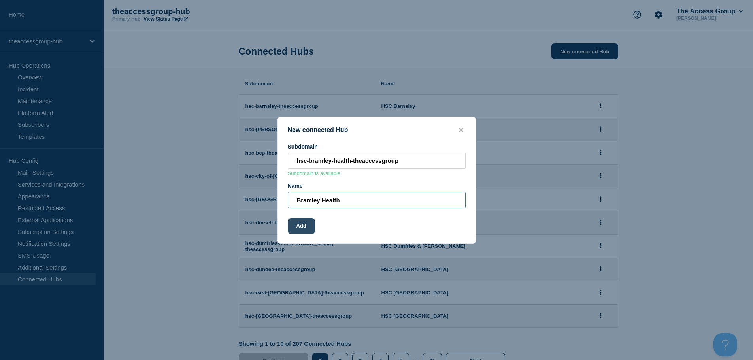 The image size is (753, 360). I want to click on button: close button, so click(461, 130).